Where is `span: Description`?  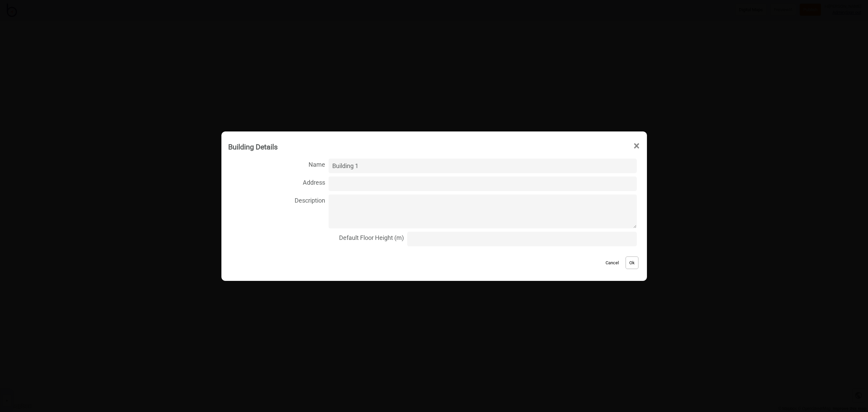 span: Description is located at coordinates (277, 200).